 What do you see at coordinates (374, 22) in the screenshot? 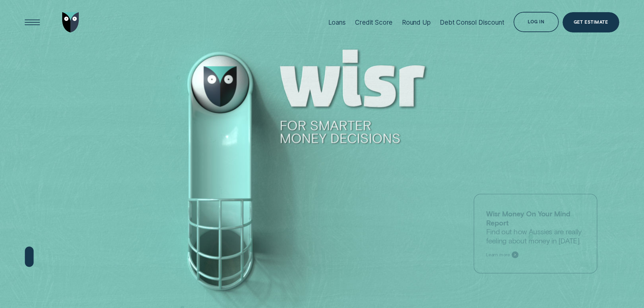
I see `div: Credit Score` at bounding box center [374, 22].